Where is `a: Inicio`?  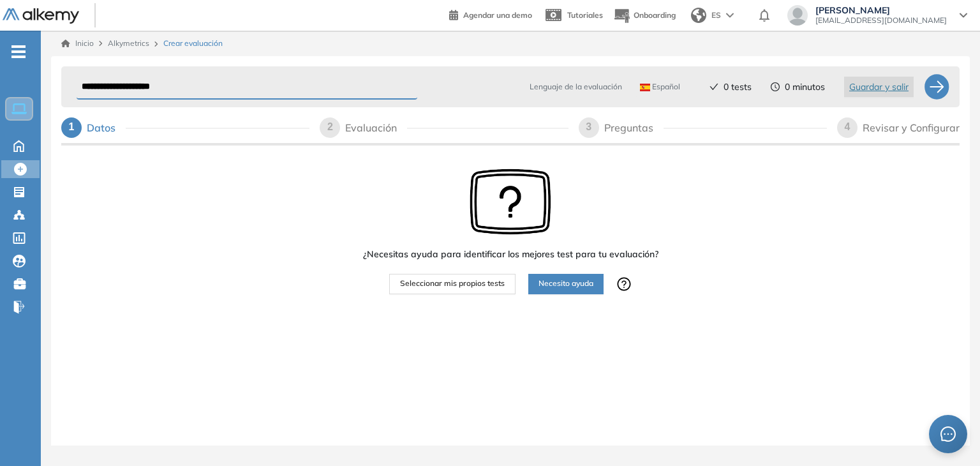
a: Inicio is located at coordinates (77, 43).